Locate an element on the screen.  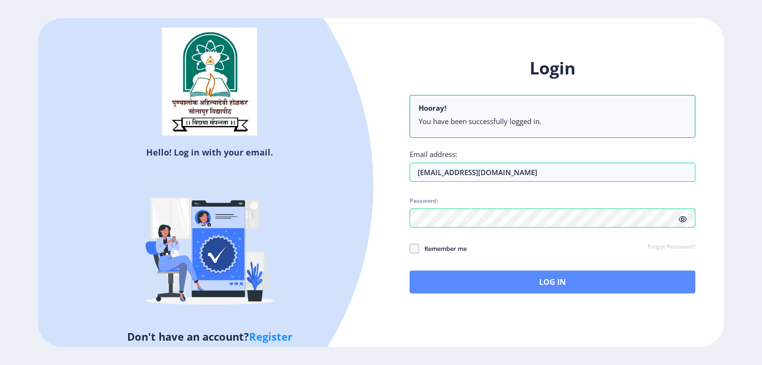
h5: Don't have an account? is located at coordinates (210, 336).